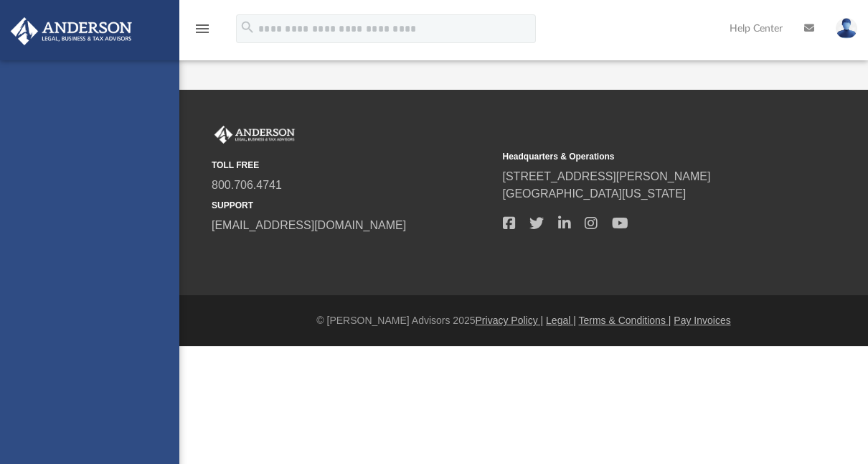 This screenshot has width=868, height=464. I want to click on small: SUPPORT, so click(352, 205).